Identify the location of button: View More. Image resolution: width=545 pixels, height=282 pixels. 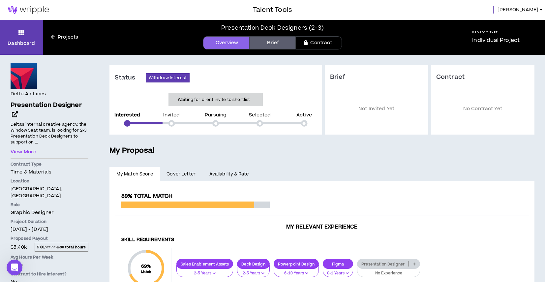
(23, 152).